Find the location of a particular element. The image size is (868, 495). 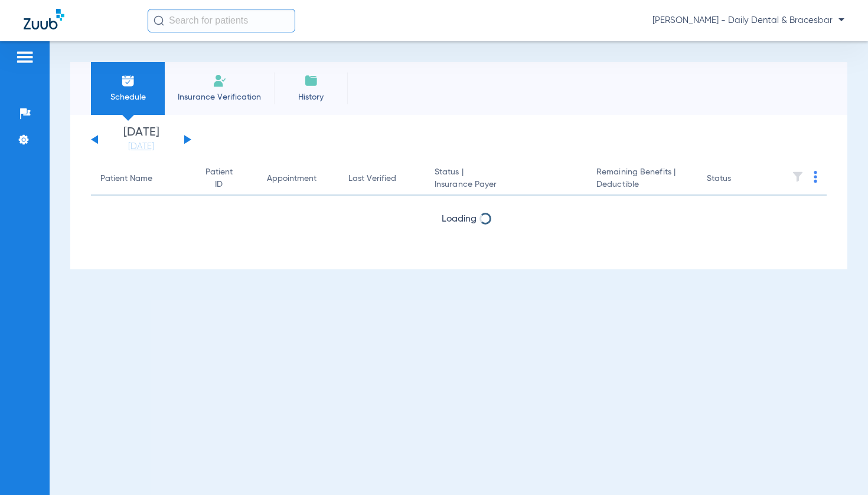

th: Remaining Benefits | is located at coordinates (641, 179).